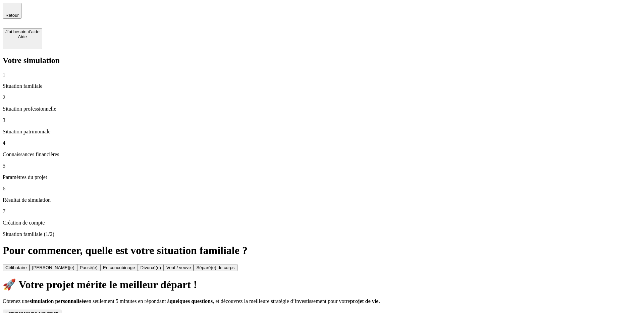 This screenshot has width=644, height=313. What do you see at coordinates (58, 301) in the screenshot?
I see `span: simulation personnalisée` at bounding box center [58, 301].